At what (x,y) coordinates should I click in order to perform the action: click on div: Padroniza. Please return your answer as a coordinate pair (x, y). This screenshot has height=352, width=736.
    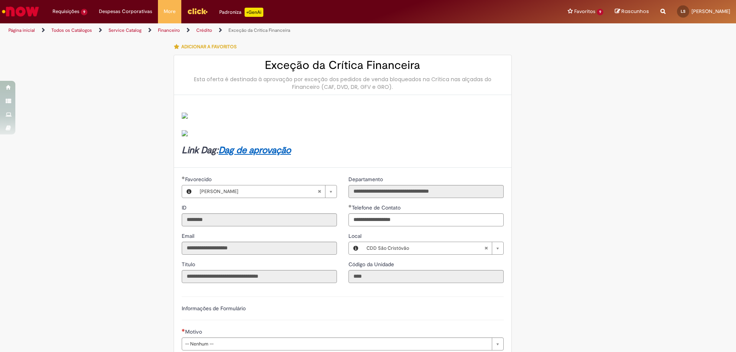
    Looking at the image, I should click on (241, 12).